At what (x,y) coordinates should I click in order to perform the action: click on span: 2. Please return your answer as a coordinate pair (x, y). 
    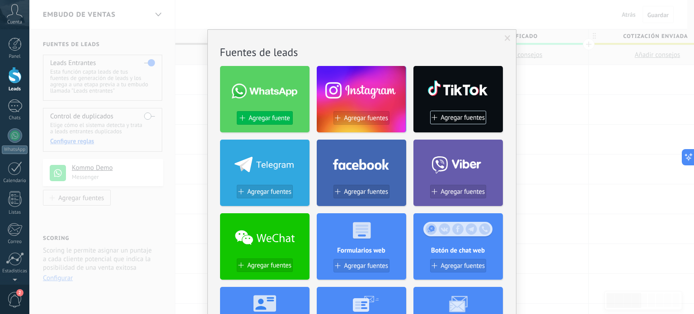
    Looking at the image, I should click on (20, 293).